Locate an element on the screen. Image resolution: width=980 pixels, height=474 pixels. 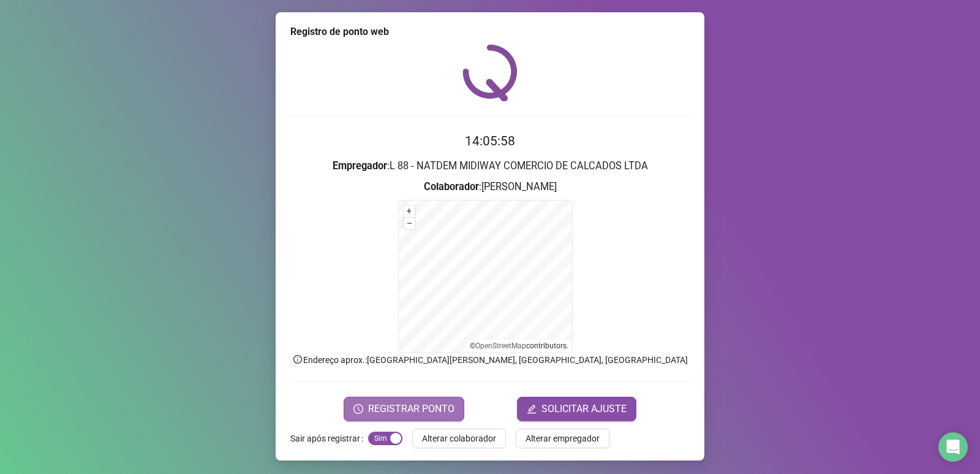
div: Registro de ponto web is located at coordinates (490, 31).